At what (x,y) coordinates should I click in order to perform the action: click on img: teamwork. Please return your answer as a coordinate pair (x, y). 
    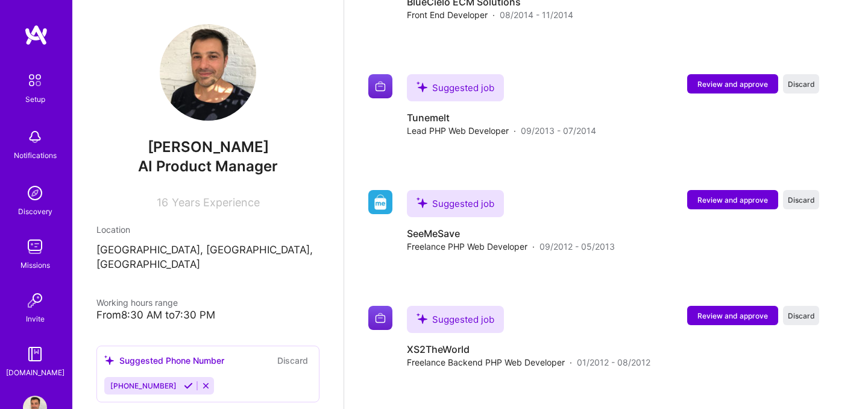
    Looking at the image, I should click on (35, 247).